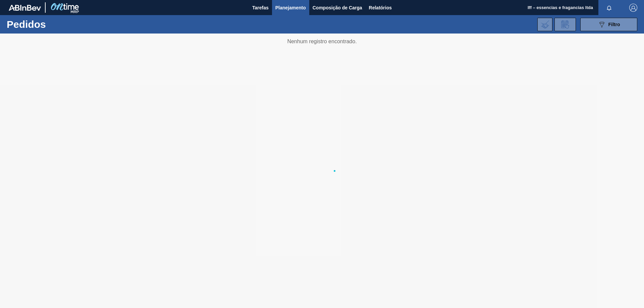 This screenshot has width=644, height=308. I want to click on span: Composição de Carga, so click(337, 7).